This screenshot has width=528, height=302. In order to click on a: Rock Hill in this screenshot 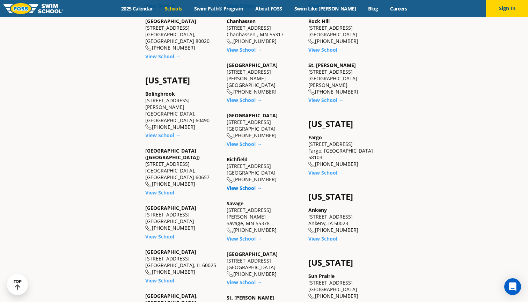, I will do `click(319, 21)`.